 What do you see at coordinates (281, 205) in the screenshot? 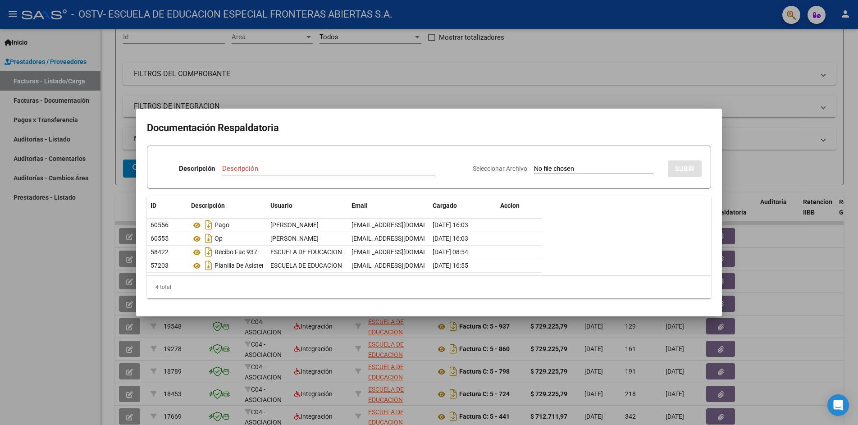
I see `span: Usuario` at bounding box center [281, 205].